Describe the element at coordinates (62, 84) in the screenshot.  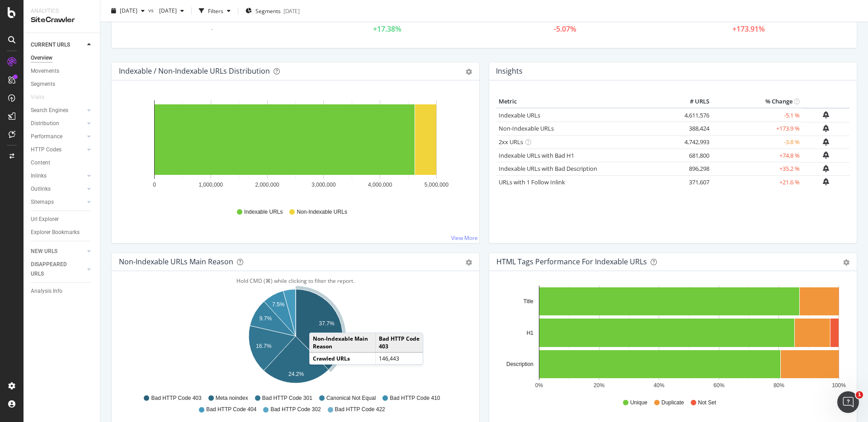
I see `a: Segments` at that location.